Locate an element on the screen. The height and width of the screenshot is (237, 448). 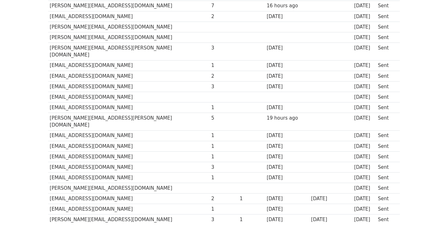
div: 19 hours ago is located at coordinates (287, 118).